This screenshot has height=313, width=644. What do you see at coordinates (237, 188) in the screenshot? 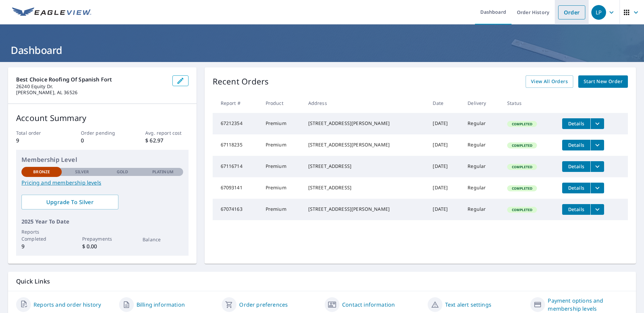
I see `td: 67093141` at bounding box center [237, 188].